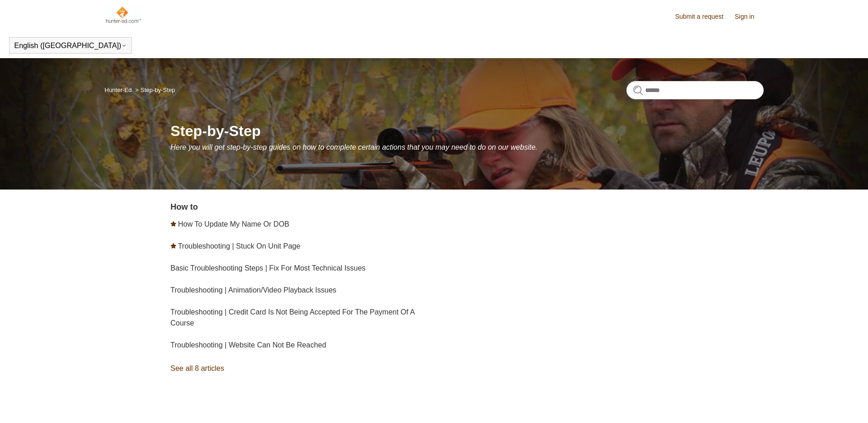 The image size is (868, 423). What do you see at coordinates (119, 90) in the screenshot?
I see `li: Hunter-Ed` at bounding box center [119, 90].